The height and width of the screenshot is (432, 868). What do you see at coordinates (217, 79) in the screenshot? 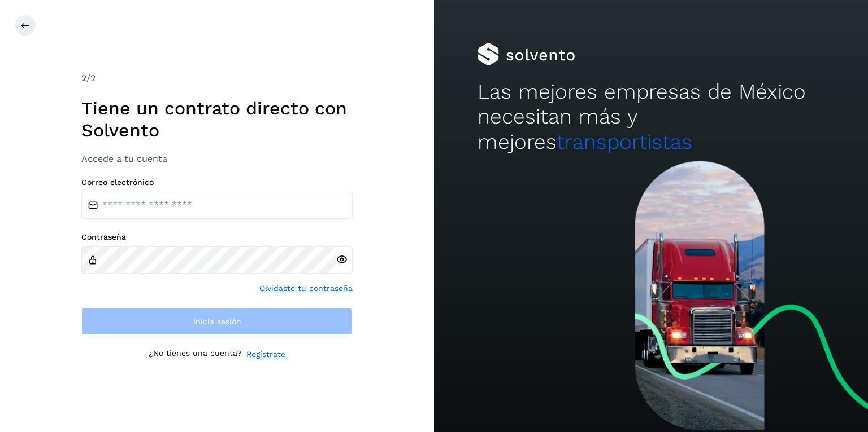
I see `div: /2` at bounding box center [217, 79].